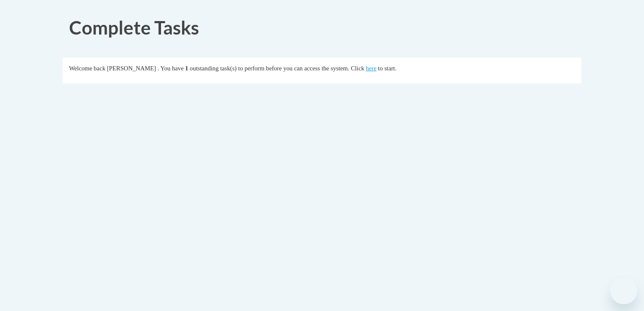 This screenshot has width=644, height=311. Describe the element at coordinates (135, 28) in the screenshot. I see `span: Complete Tasks` at that location.